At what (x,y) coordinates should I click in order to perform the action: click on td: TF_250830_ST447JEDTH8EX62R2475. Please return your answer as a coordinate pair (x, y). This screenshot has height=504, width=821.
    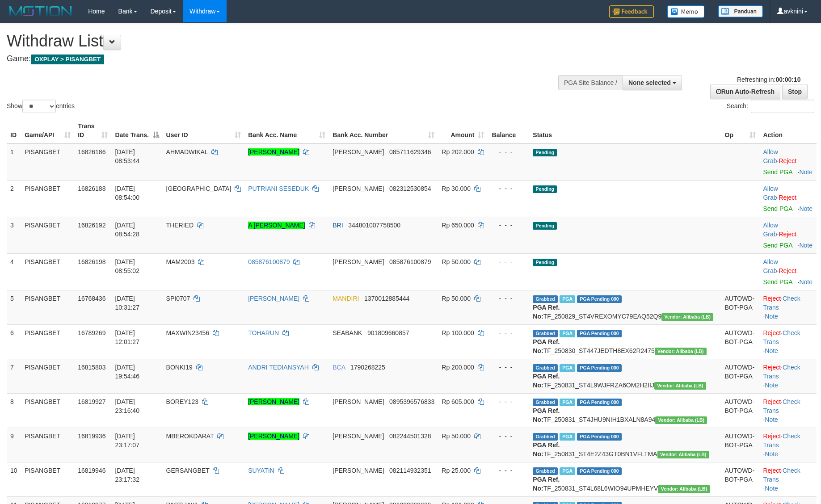
    Looking at the image, I should click on (625, 342).